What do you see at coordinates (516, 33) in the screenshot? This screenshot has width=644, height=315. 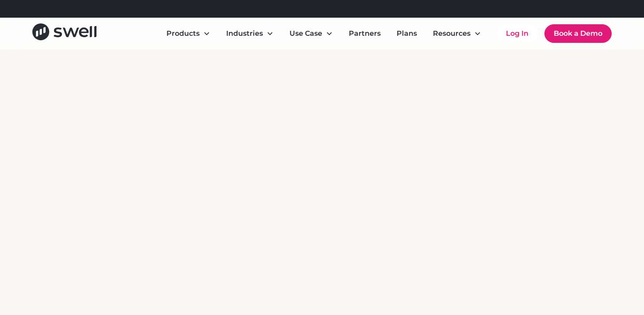 I see `a: Log In` at bounding box center [516, 33].